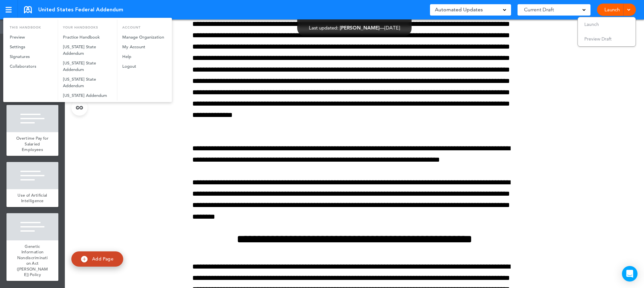 This screenshot has width=644, height=288. Describe the element at coordinates (31, 47) in the screenshot. I see `a: Settings` at that location.